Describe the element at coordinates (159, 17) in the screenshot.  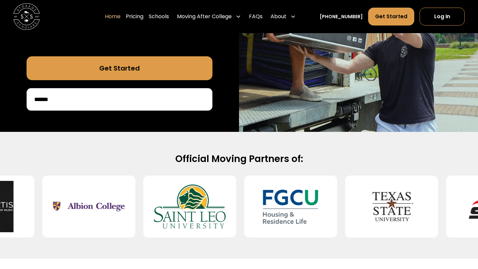
I see `a: Schools` at that location.